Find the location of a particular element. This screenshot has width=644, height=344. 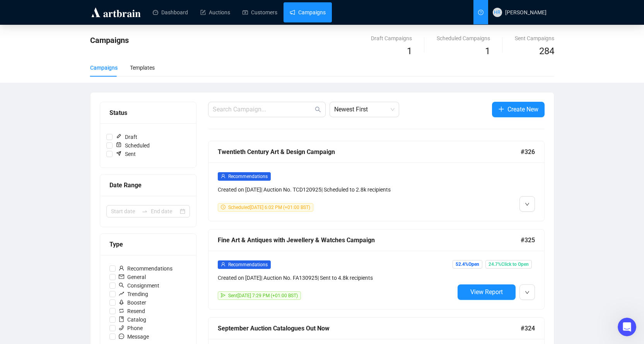

b: Artbrain is located at coordinates (55, 64).